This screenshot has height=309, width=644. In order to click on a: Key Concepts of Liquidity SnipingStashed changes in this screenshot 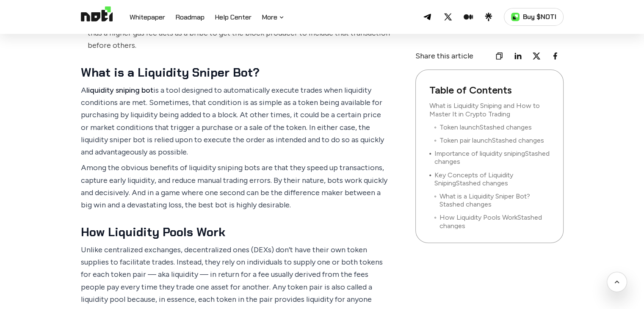, I will do `click(492, 179)`.